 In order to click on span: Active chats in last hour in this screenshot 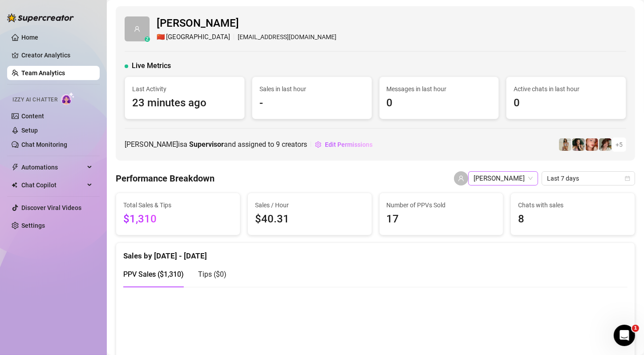, I will do `click(566, 89)`.